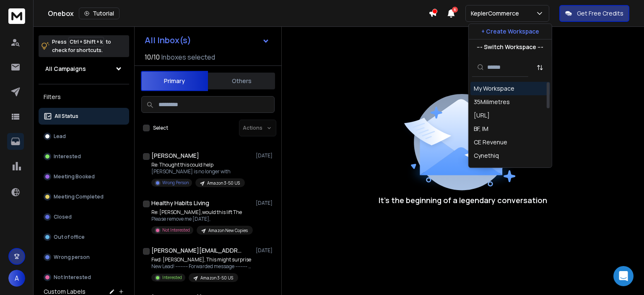 Image resolution: width=644 pixels, height=295 pixels. I want to click on p: Wrong person, so click(72, 257).